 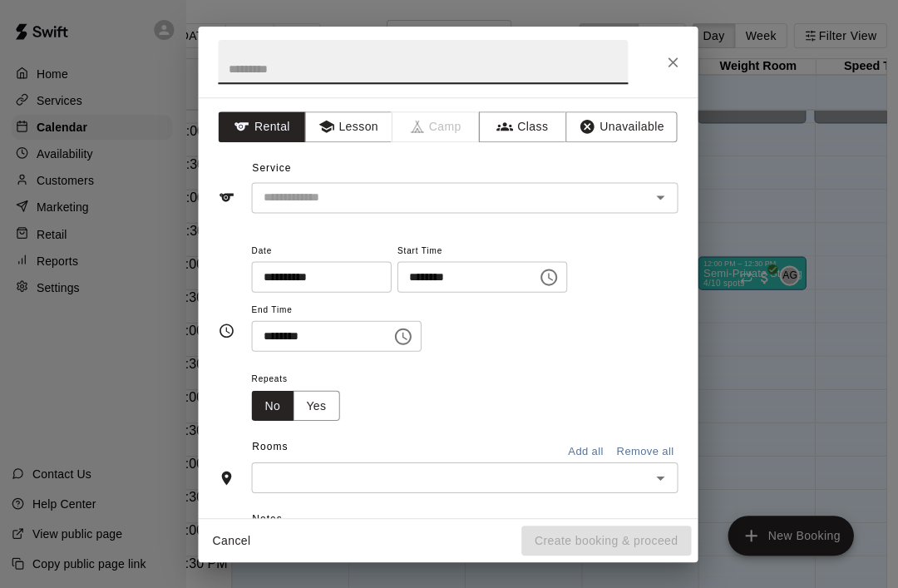 What do you see at coordinates (228, 330) in the screenshot?
I see `svg: Timing` at bounding box center [228, 330].